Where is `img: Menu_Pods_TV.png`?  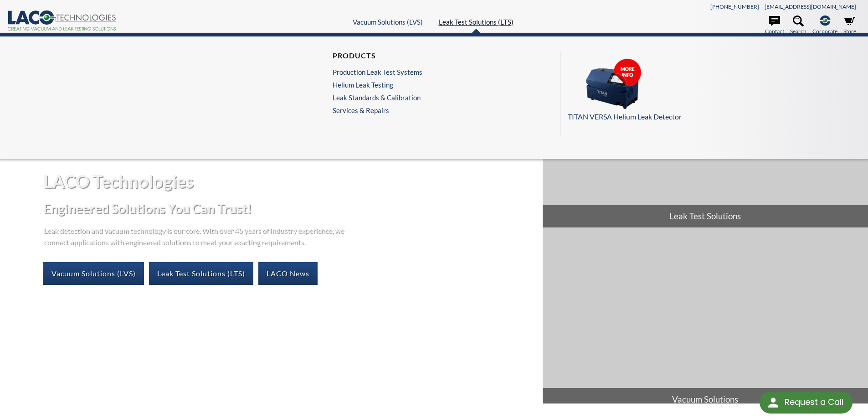
img: Menu_Pods_TV.png is located at coordinates (613, 84).